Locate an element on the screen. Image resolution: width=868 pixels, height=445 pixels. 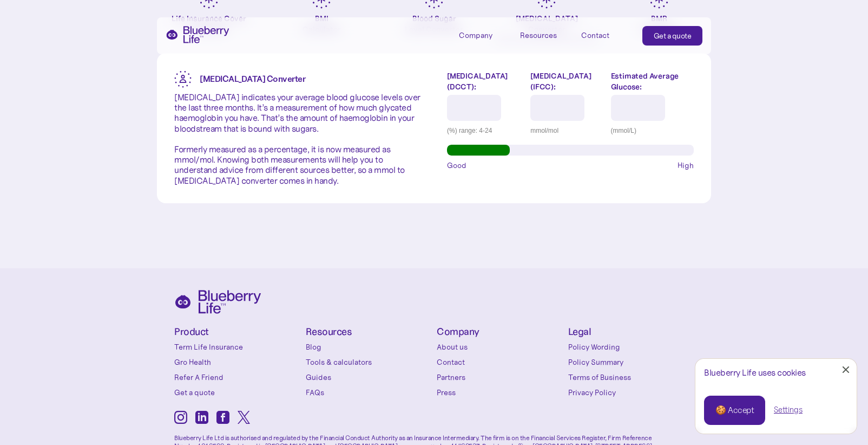
h4: Legal is located at coordinates (631, 332).